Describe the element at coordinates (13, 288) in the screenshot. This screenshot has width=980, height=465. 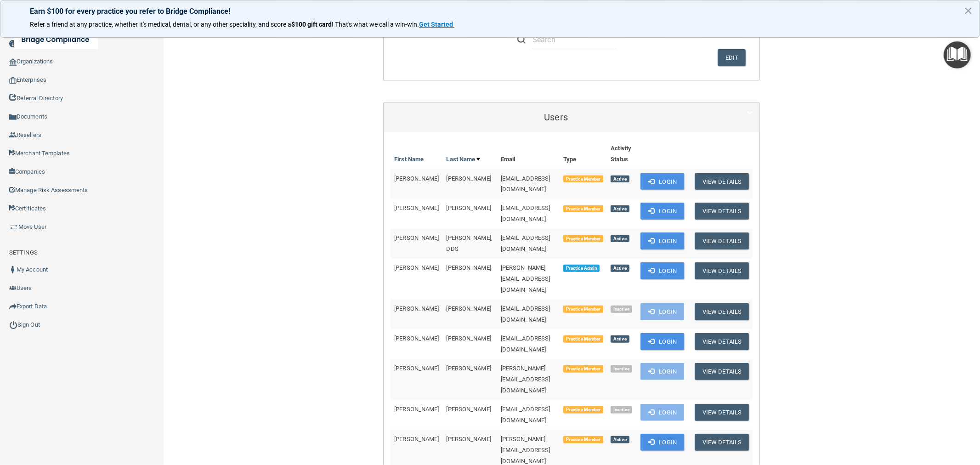
I see `img: icon-users.e205127d.png` at that location.